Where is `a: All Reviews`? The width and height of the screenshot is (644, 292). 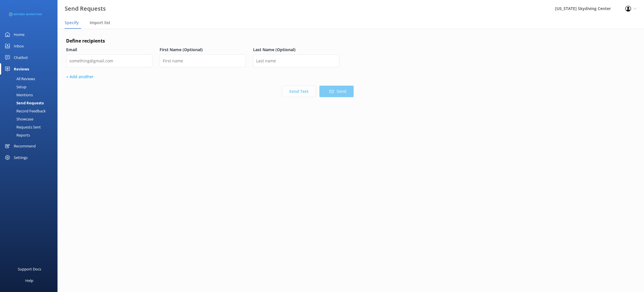
a: All Reviews is located at coordinates (31, 79).